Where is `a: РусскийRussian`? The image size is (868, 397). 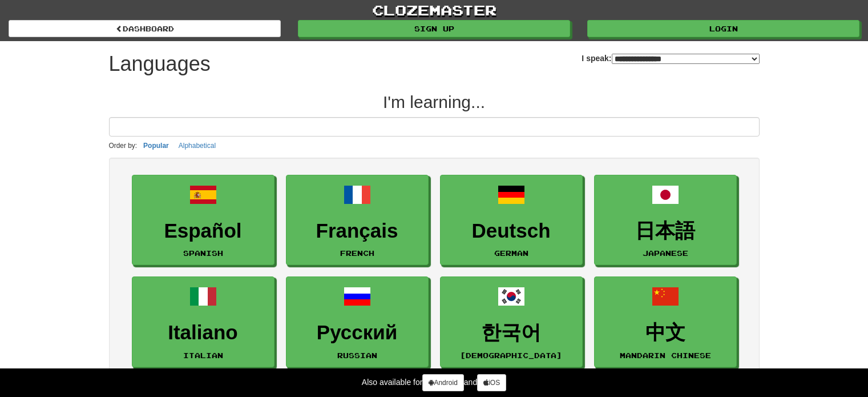
a: РусскийRussian is located at coordinates (358, 321).